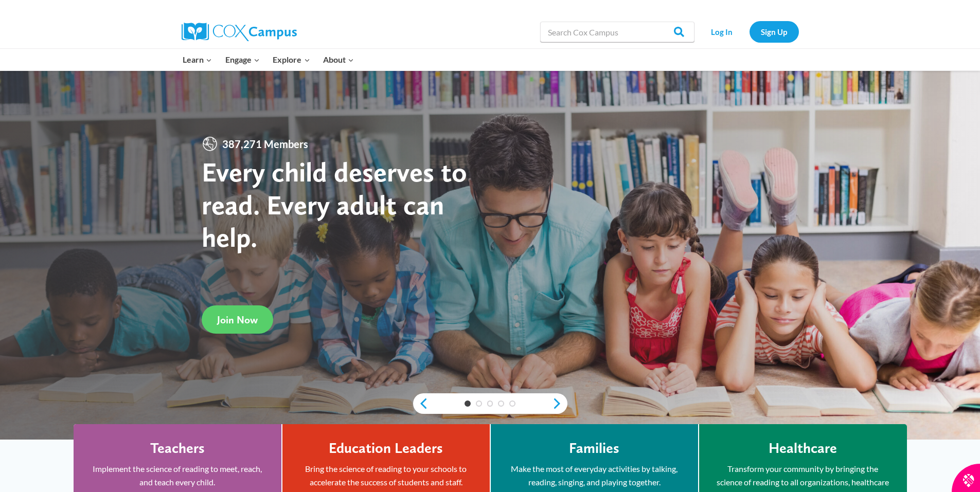  Describe the element at coordinates (513, 404) in the screenshot. I see `a: 5` at that location.